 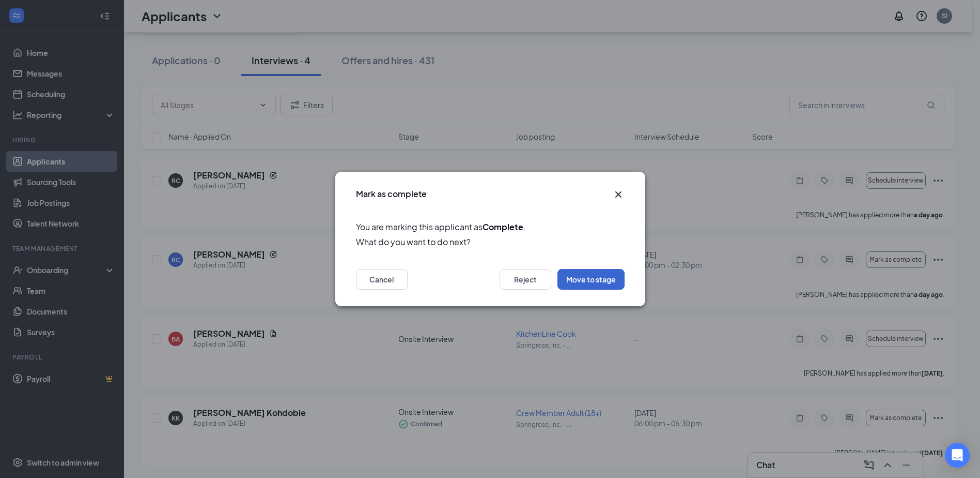 What do you see at coordinates (502, 227) in the screenshot?
I see `b: Complete` at bounding box center [502, 227].